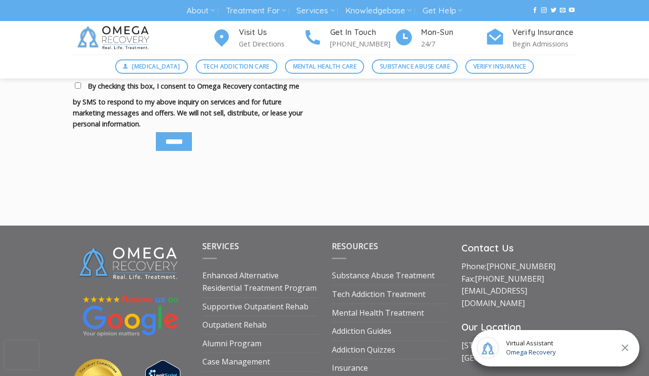 This screenshot has height=376, width=649. I want to click on a: Treatment For, so click(256, 11).